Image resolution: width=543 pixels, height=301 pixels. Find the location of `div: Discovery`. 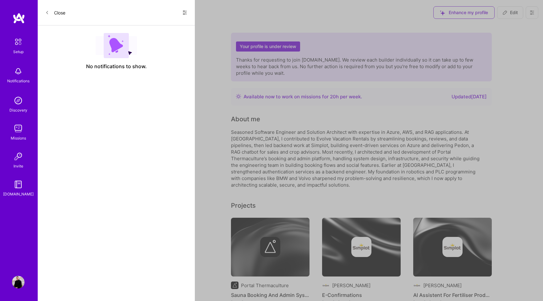

div: Discovery is located at coordinates (18, 110).